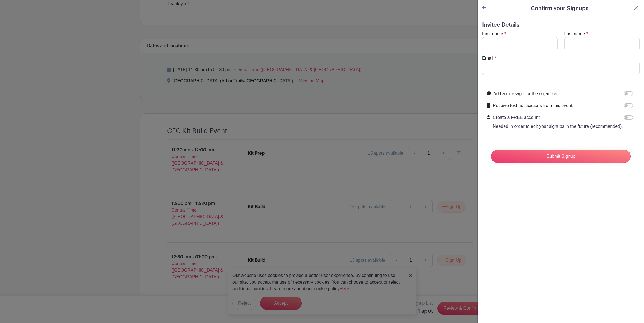 The height and width of the screenshot is (323, 644). I want to click on input: Submit Signup, so click(561, 156).